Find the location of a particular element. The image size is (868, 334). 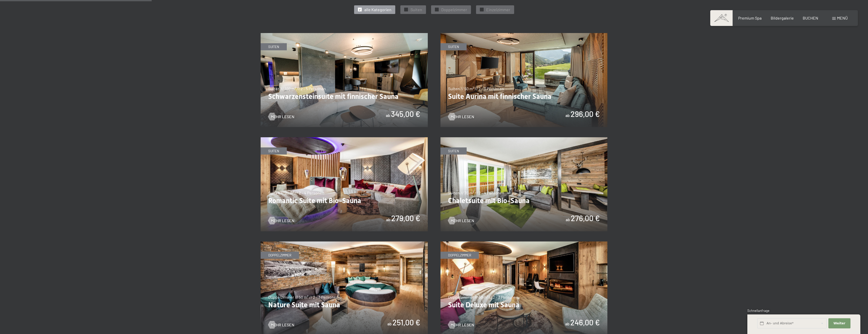

a: Romantic Suite mit Bio-Sauna is located at coordinates (345, 139).